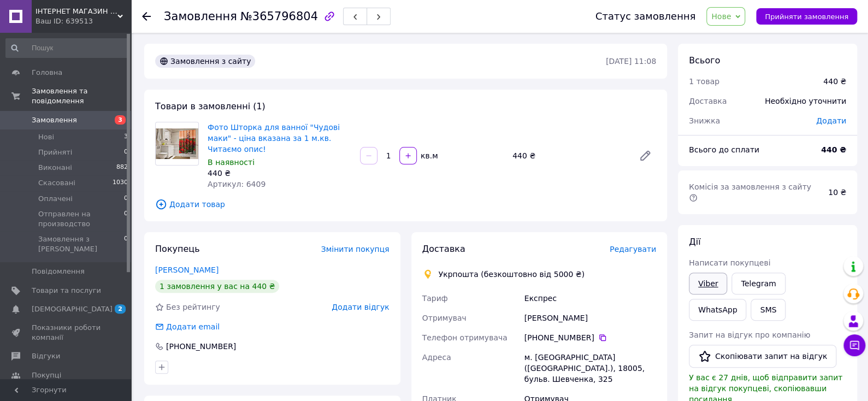 The width and height of the screenshot is (868, 401). I want to click on span: Телефон отримувача, so click(465, 338).